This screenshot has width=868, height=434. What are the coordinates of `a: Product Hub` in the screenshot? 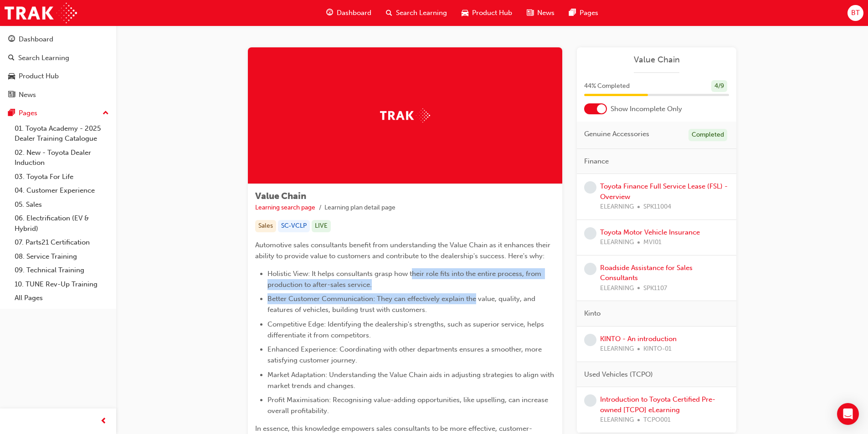 It's located at (58, 76).